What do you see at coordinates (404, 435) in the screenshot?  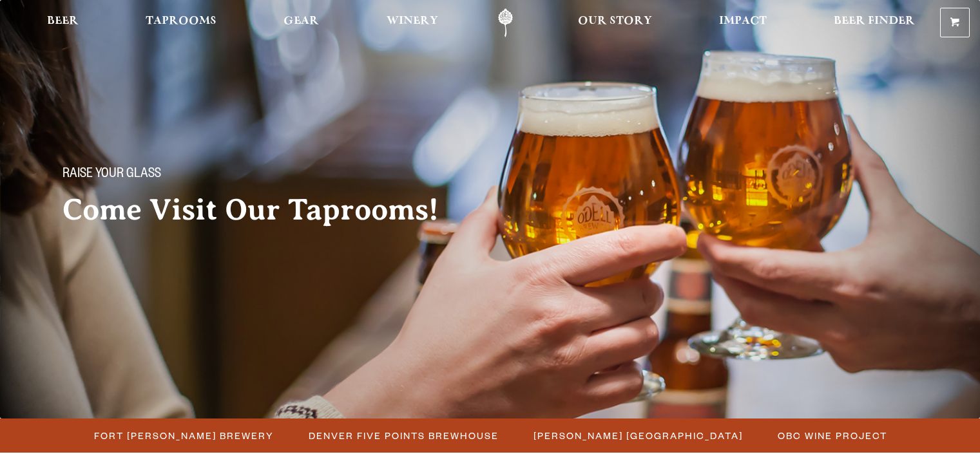 I see `span: Denver Five Points Brewhouse` at bounding box center [404, 435].